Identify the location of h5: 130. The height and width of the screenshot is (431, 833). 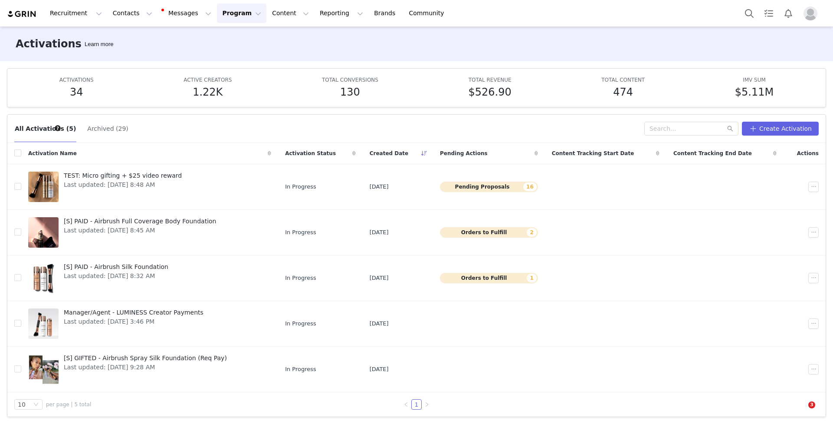
(350, 92).